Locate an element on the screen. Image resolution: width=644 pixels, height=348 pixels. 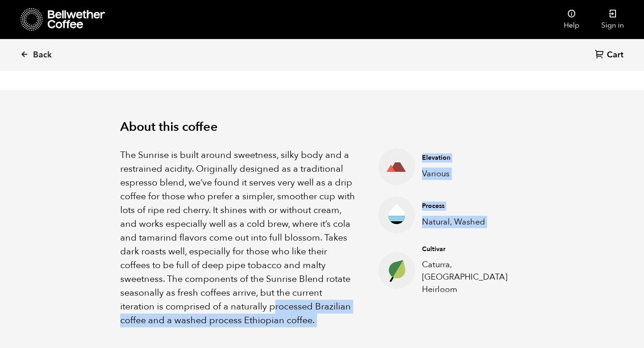
span: Back is located at coordinates (42, 55).